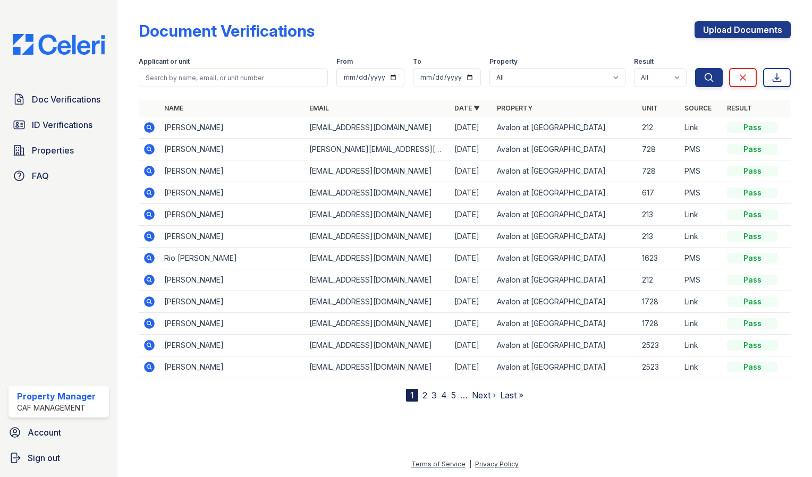 The image size is (812, 477). I want to click on a: Name, so click(174, 108).